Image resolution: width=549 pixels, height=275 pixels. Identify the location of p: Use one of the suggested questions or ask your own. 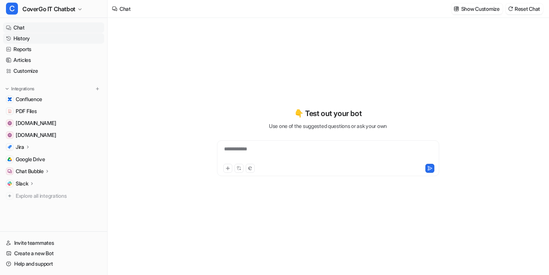
(328, 126).